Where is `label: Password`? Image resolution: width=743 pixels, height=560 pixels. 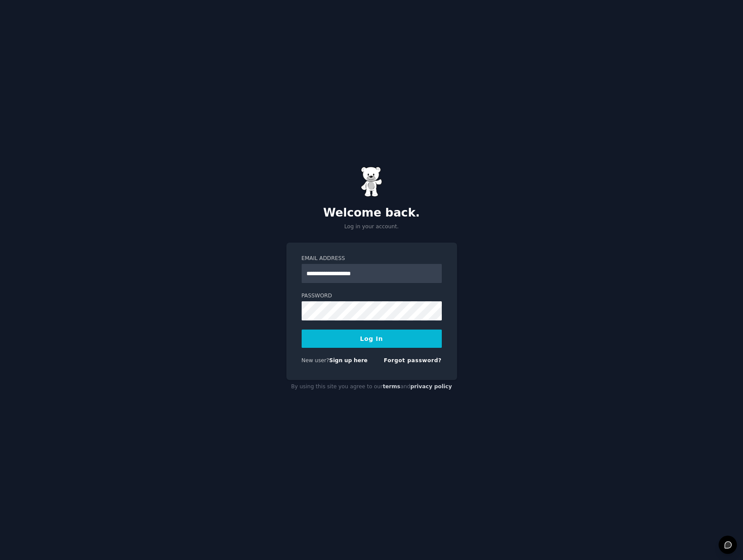
label: Password is located at coordinates (372, 296).